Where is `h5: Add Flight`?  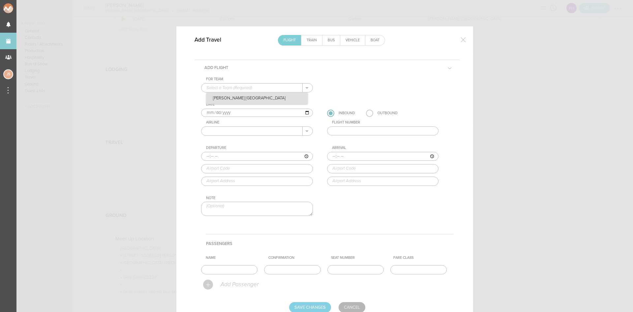 h5: Add Flight is located at coordinates (216, 68).